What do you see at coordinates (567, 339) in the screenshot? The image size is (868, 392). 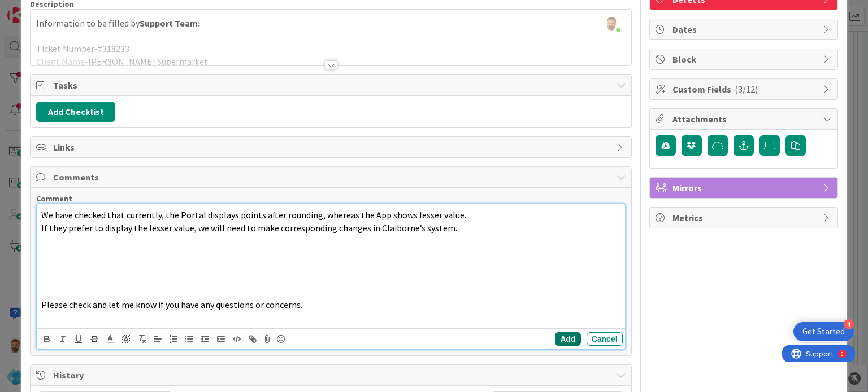 I see `button: Add` at bounding box center [567, 339].